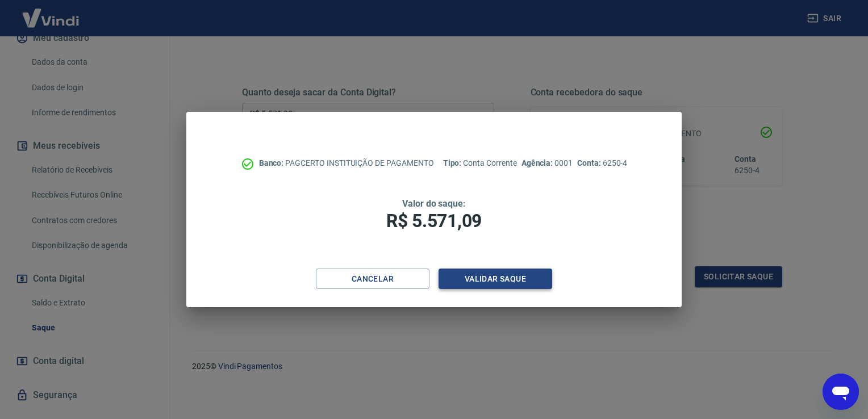  Describe the element at coordinates (434, 221) in the screenshot. I see `span: R$ 5.571,09` at that location.